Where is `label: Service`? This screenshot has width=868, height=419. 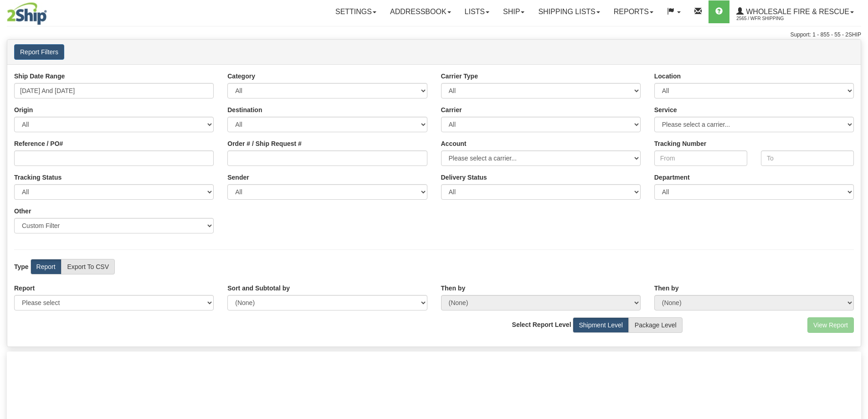 label: Service is located at coordinates (666, 109).